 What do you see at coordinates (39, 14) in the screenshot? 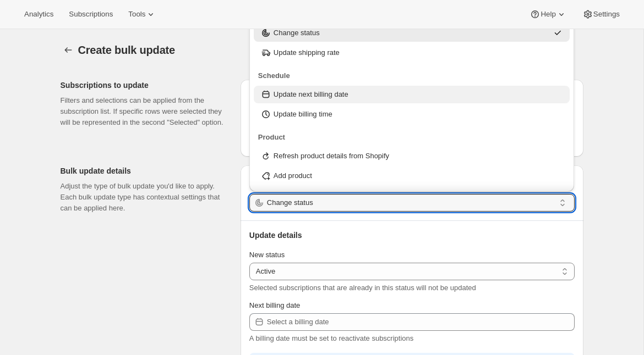
I see `span: Analytics` at bounding box center [39, 14].